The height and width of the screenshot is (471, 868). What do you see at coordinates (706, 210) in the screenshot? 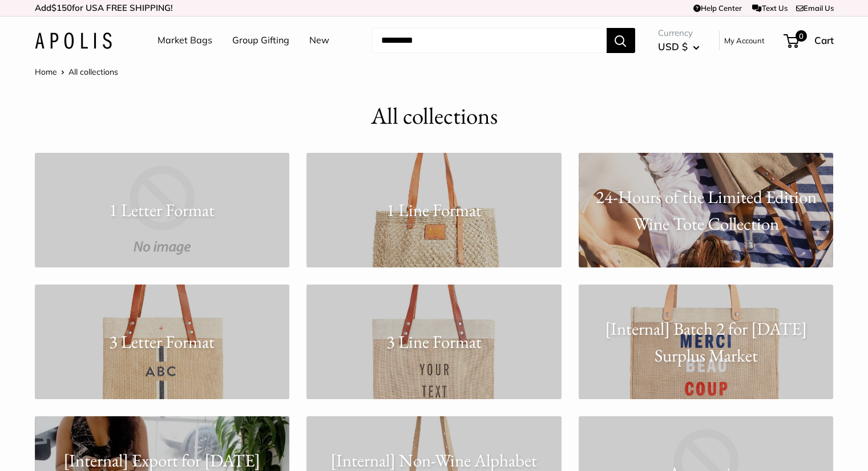
I see `p: 24-Hours of the Limited Edition Wine Tote Collection` at bounding box center [706, 210].